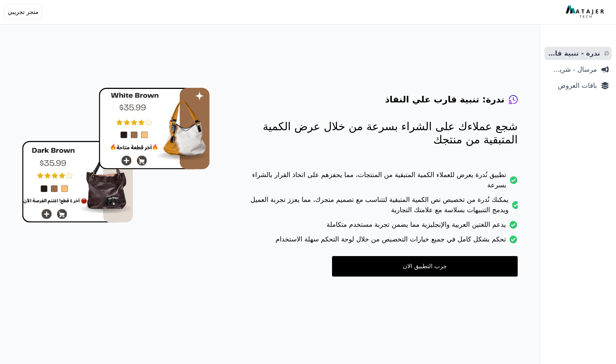  What do you see at coordinates (572, 85) in the screenshot?
I see `span: باقات العروض` at bounding box center [572, 85].